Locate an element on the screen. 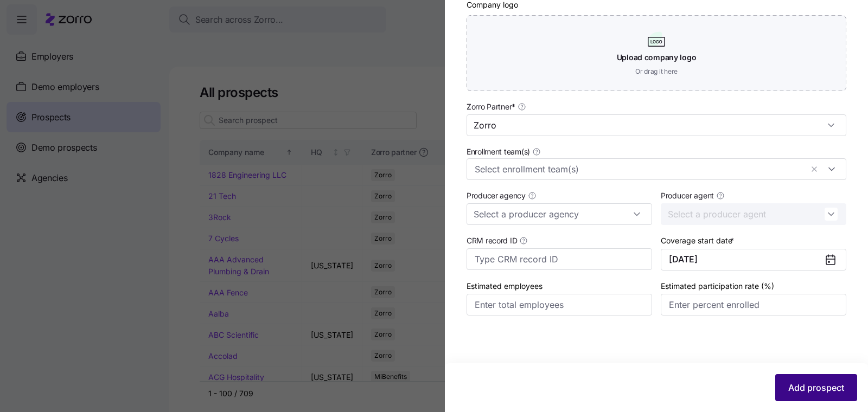 This screenshot has width=868, height=412. label: Coverage start date is located at coordinates (698, 241).